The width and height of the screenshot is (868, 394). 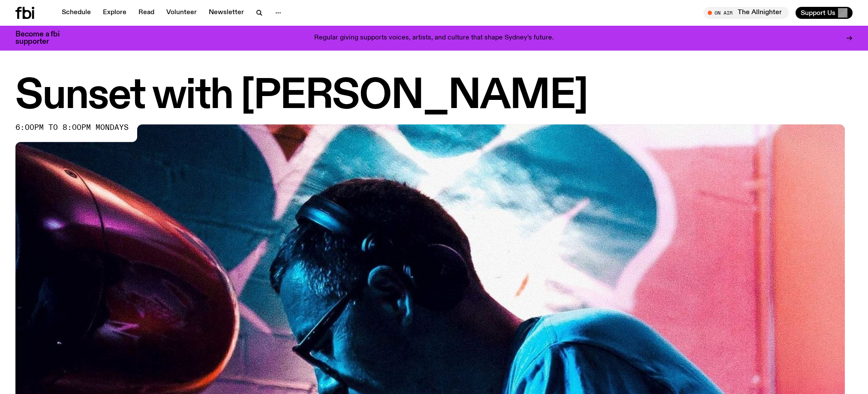 I want to click on span: 6:00pm to 8:00pm mondays, so click(x=72, y=128).